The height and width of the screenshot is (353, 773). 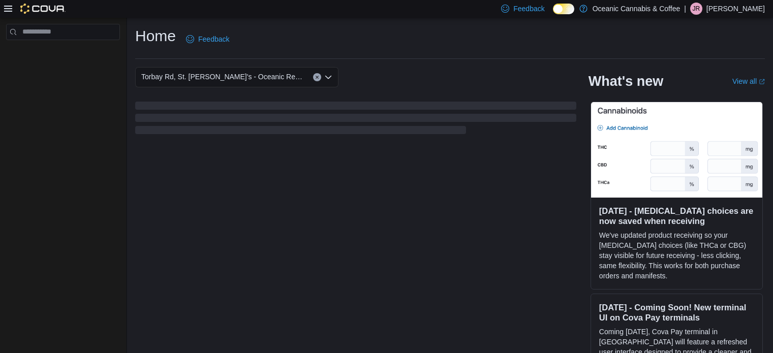 I want to click on button: Clear input, so click(x=317, y=77).